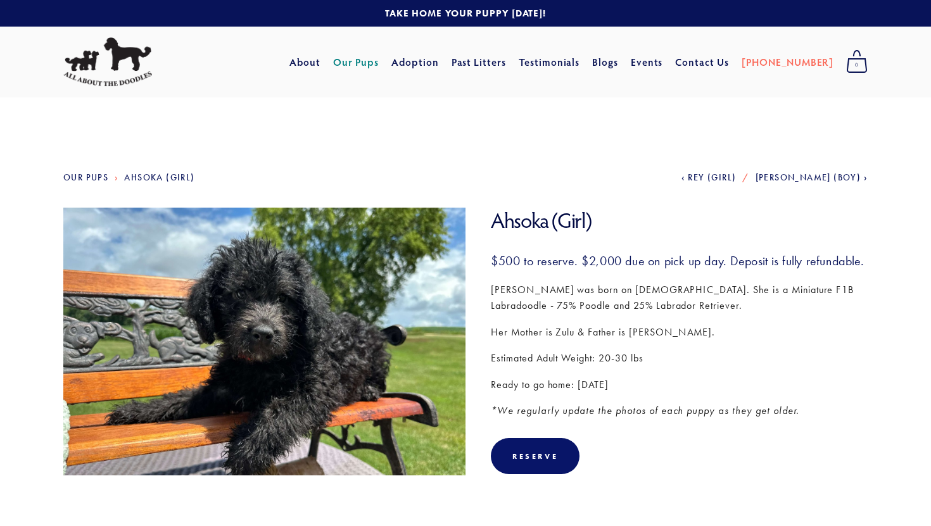  What do you see at coordinates (605, 62) in the screenshot?
I see `a: Blogs` at bounding box center [605, 62].